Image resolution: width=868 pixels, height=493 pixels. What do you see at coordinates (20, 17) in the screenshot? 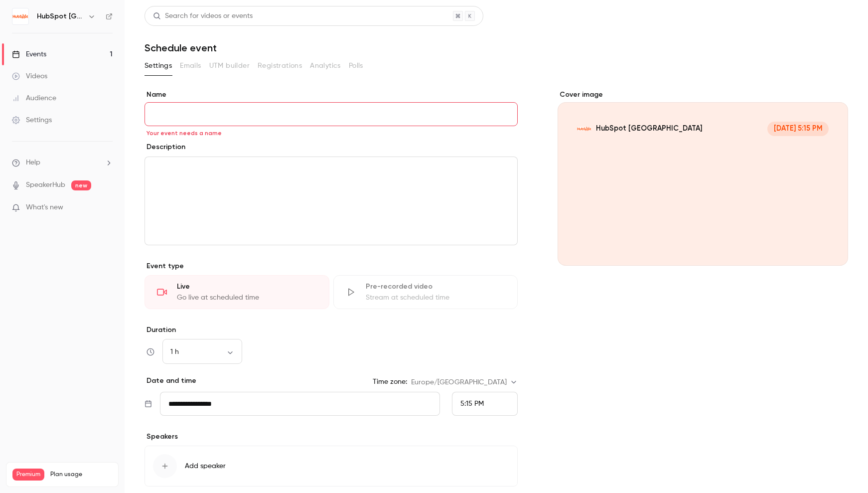
I see `img: HubSpot Germany` at bounding box center [20, 17].